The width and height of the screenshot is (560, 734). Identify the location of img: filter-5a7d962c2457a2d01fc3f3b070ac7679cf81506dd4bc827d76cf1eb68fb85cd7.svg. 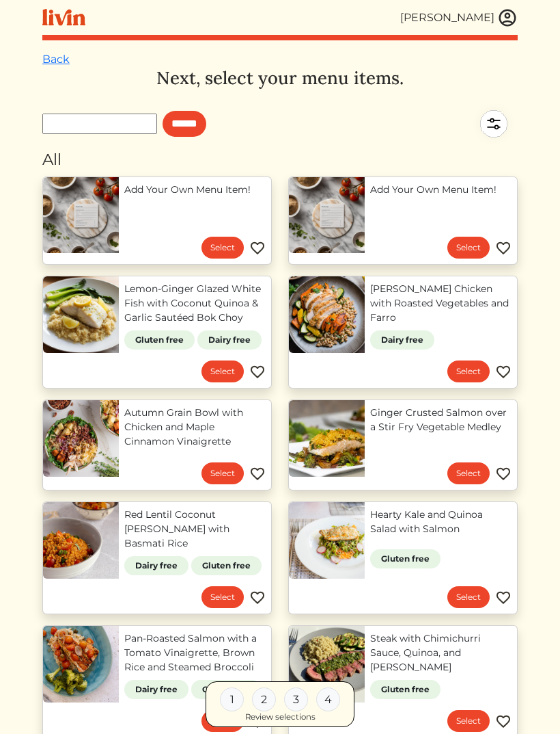
(494, 124).